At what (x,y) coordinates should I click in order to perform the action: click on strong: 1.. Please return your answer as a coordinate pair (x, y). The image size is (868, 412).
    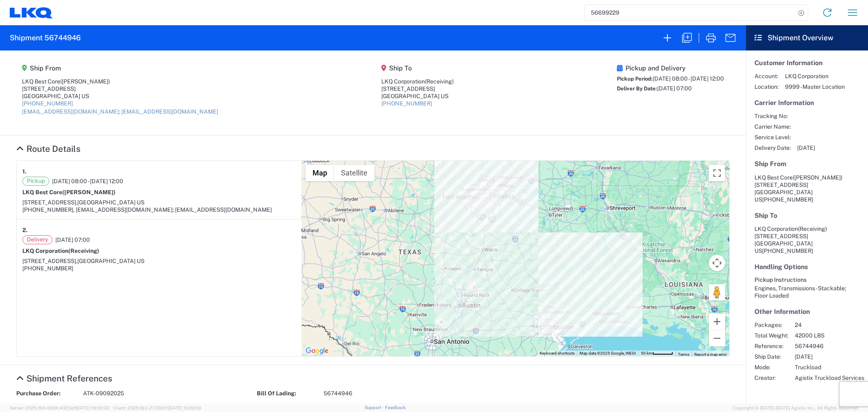
    Looking at the image, I should click on (24, 171).